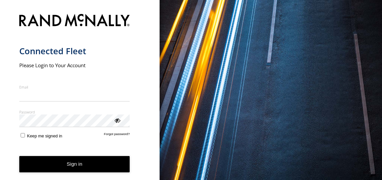 This screenshot has width=382, height=180. What do you see at coordinates (117, 135) in the screenshot?
I see `a: Forgot password?` at bounding box center [117, 135].